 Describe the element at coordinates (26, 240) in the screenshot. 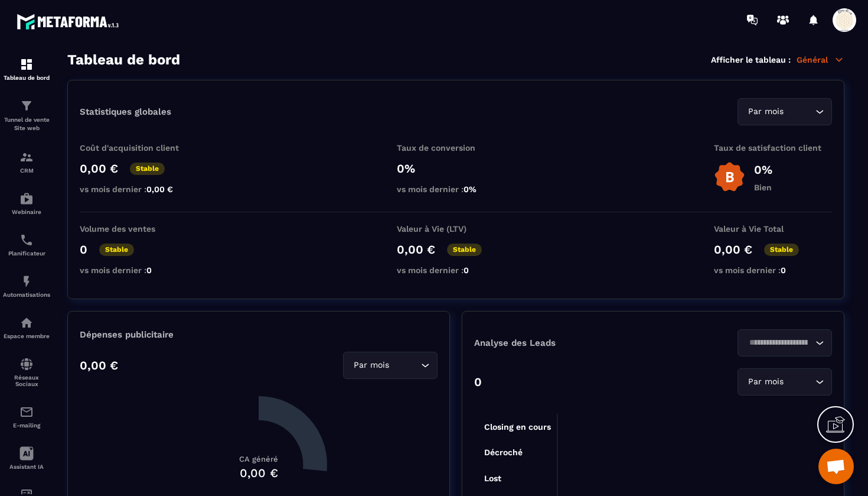

I see `img: scheduler` at that location.